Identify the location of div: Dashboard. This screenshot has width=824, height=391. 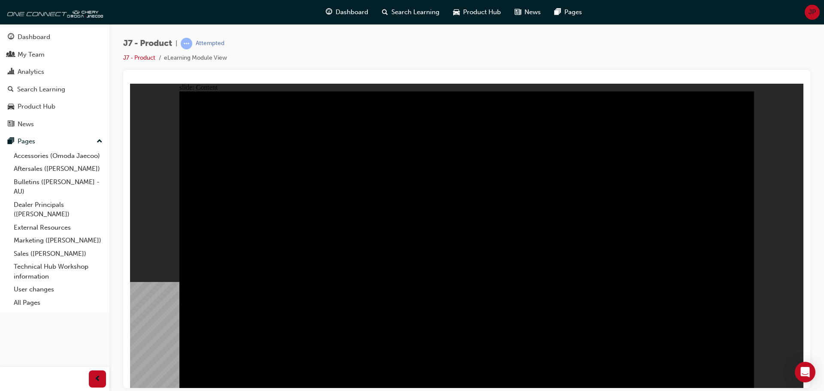
(34, 37).